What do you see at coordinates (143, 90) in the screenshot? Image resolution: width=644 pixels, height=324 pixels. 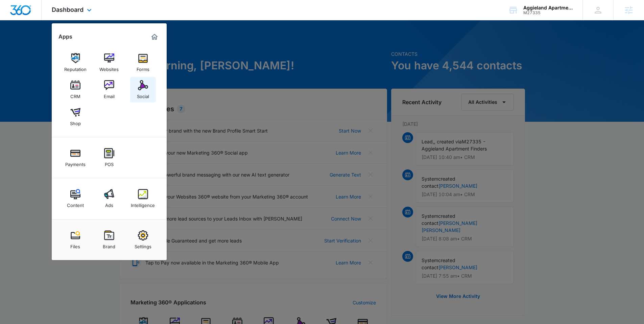 I see `a: Social` at bounding box center [143, 90].